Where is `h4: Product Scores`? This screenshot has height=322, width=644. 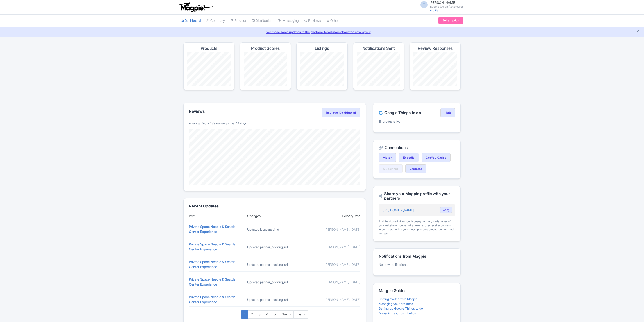 h4: Product Scores is located at coordinates (265, 49).